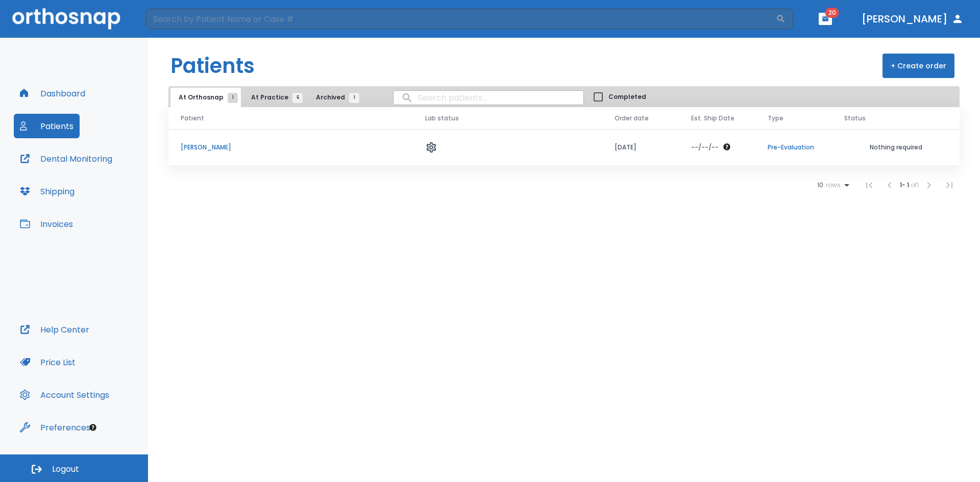 This screenshot has height=482, width=980. What do you see at coordinates (461, 19) in the screenshot?
I see `input: Search by Patient Name or Case #` at bounding box center [461, 19].